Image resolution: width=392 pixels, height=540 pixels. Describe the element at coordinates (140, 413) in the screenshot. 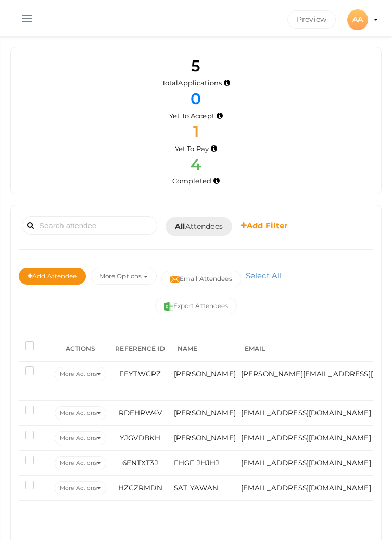

I see `span: RDEHRW4V` at that location.